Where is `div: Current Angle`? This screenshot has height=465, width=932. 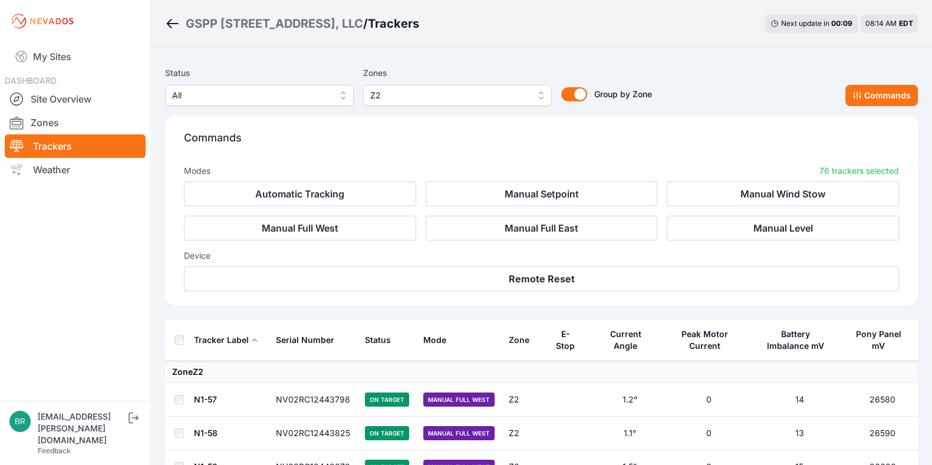 div: Current Angle is located at coordinates (625, 340).